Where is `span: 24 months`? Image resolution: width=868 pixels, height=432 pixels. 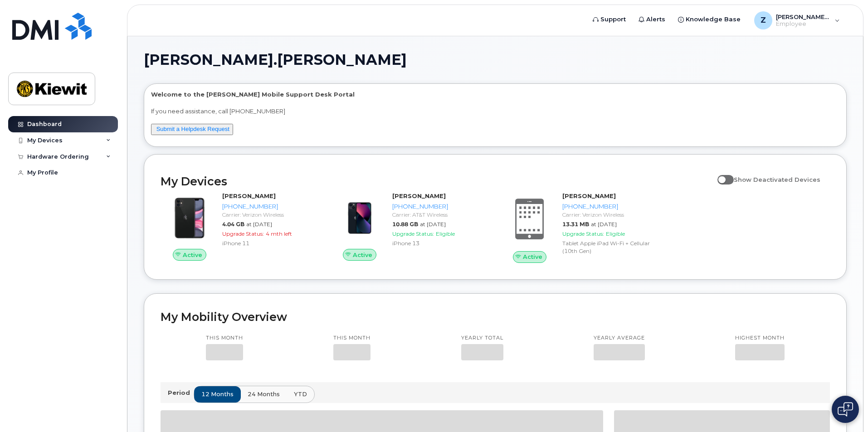 span: 24 months is located at coordinates (264, 394).